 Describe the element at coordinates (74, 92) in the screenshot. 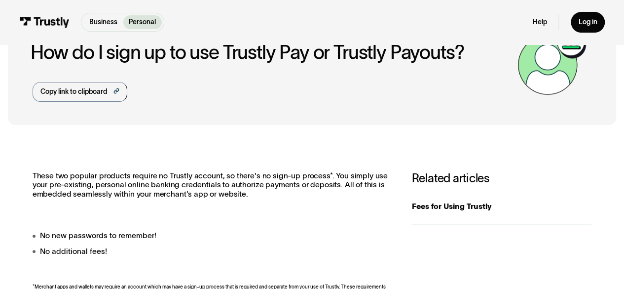

I see `div: Copy link to clipboard` at that location.